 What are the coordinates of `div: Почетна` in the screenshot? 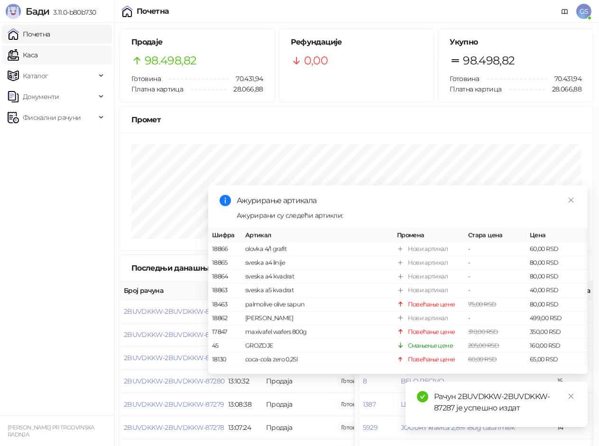 It's located at (153, 11).